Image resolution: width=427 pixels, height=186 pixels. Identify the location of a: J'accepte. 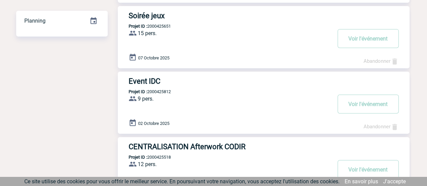
(394, 181).